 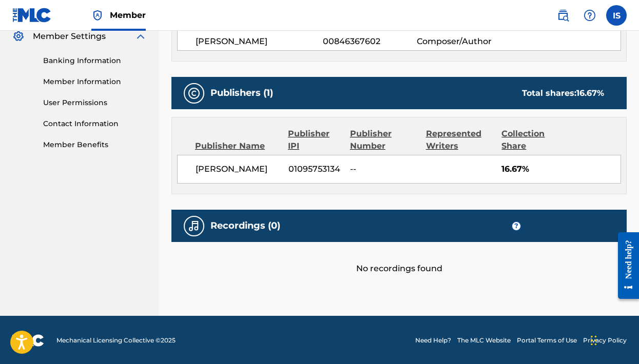 I want to click on a: User Permissions, so click(x=95, y=103).